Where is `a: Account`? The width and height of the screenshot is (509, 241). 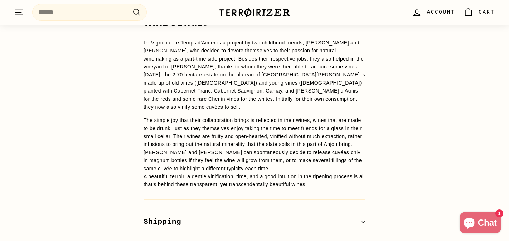
a: Account is located at coordinates (434, 12).